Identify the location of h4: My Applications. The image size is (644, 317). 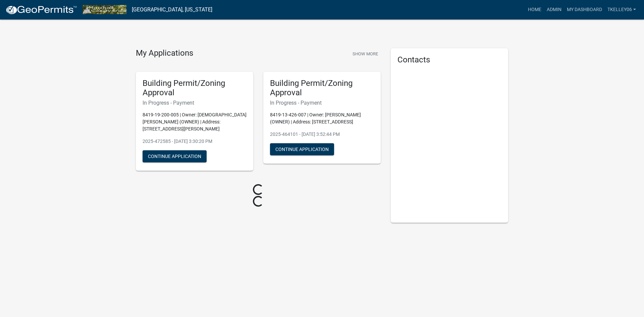
(164, 53).